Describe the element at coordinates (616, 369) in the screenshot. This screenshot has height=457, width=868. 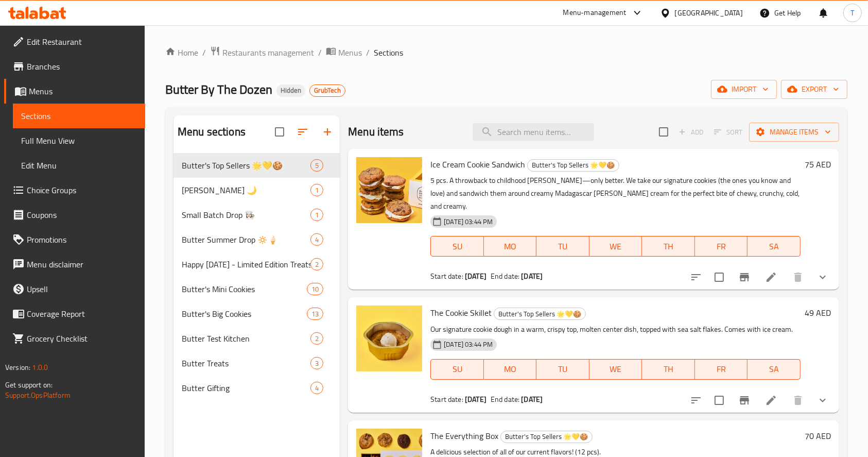
I see `span: WE` at that location.